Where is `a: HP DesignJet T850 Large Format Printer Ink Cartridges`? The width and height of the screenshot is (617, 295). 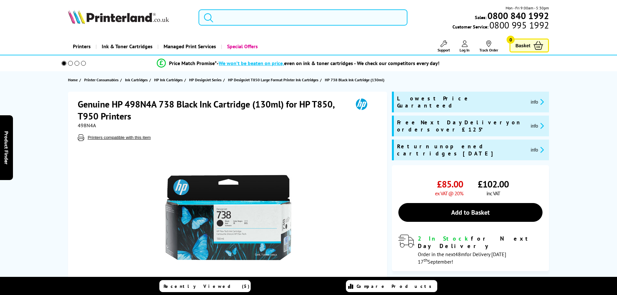
a: HP DesignJet T850 Large Format Printer Ink Cartridges is located at coordinates (274, 80).